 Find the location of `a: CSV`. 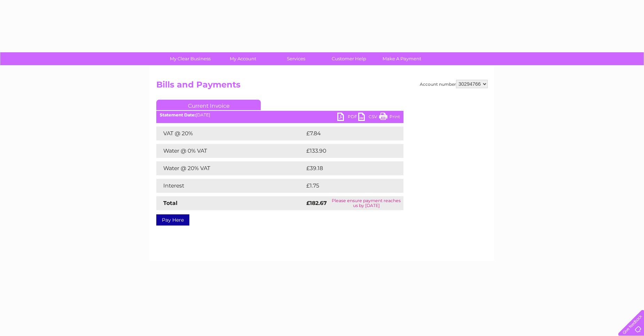

a: CSV is located at coordinates (369, 117).